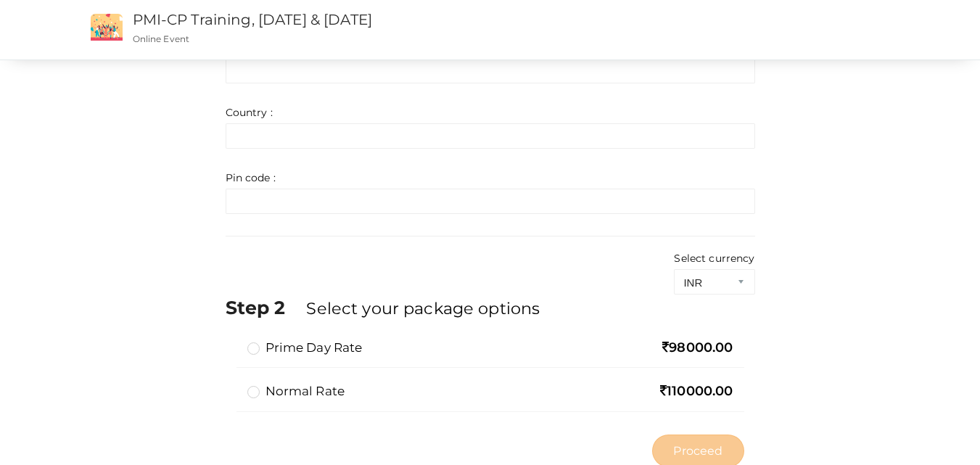 This screenshot has height=465, width=980. What do you see at coordinates (698, 451) in the screenshot?
I see `span: Proceed` at bounding box center [698, 451].